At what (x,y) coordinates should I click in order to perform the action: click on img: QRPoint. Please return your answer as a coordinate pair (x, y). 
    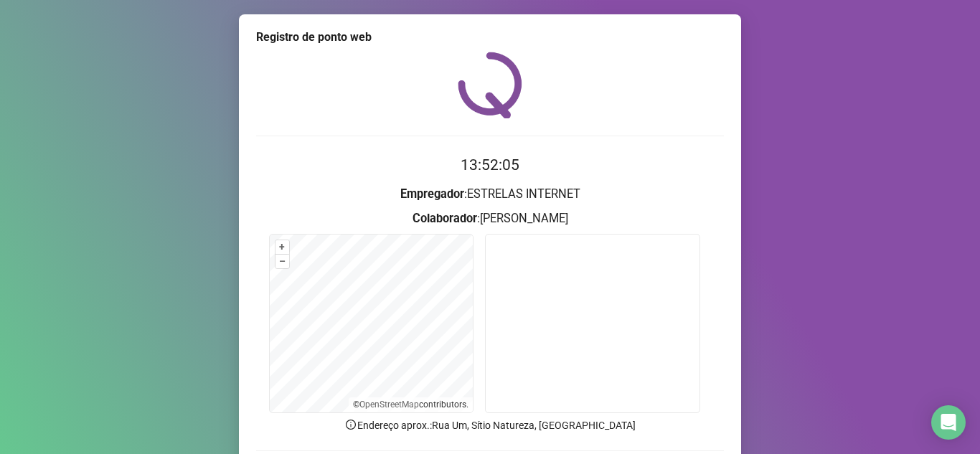
    Looking at the image, I should click on (490, 85).